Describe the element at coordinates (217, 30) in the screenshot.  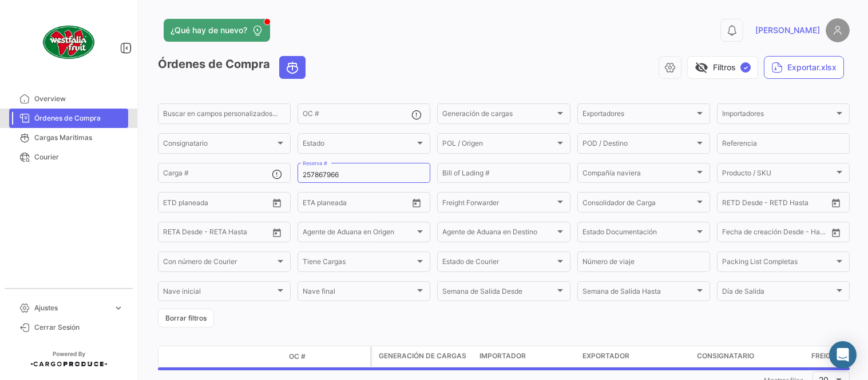
I see `button: ¿Qué hay de nuevo?` at that location.